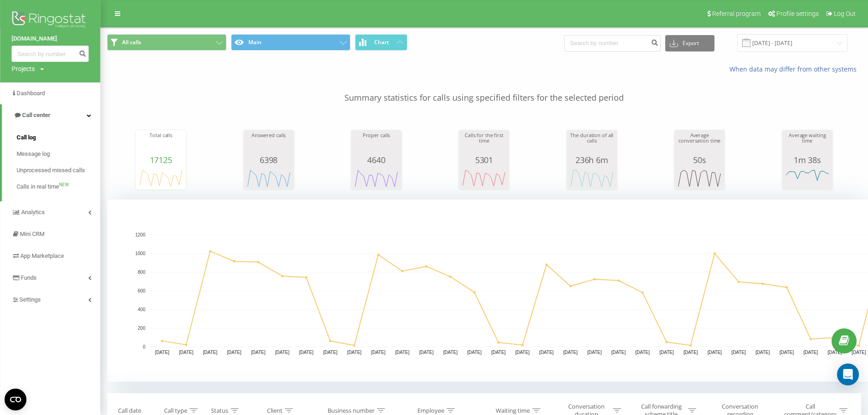 This screenshot has width=868, height=415. What do you see at coordinates (513, 410) in the screenshot?
I see `div: Waiting time` at bounding box center [513, 410].